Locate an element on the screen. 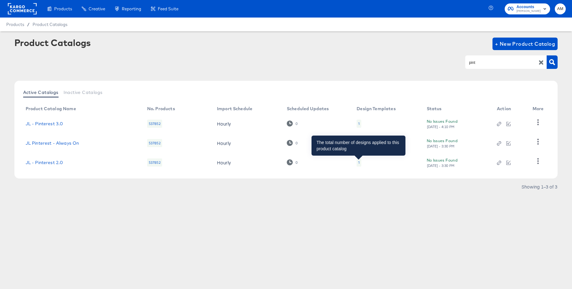 The height and width of the screenshot is (289, 572). div: No. Products is located at coordinates (161, 109).